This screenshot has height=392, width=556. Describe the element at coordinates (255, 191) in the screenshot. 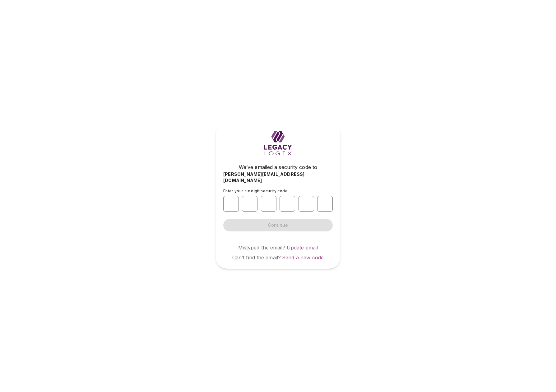

I see `span: Enter your six digit security code` at that location.